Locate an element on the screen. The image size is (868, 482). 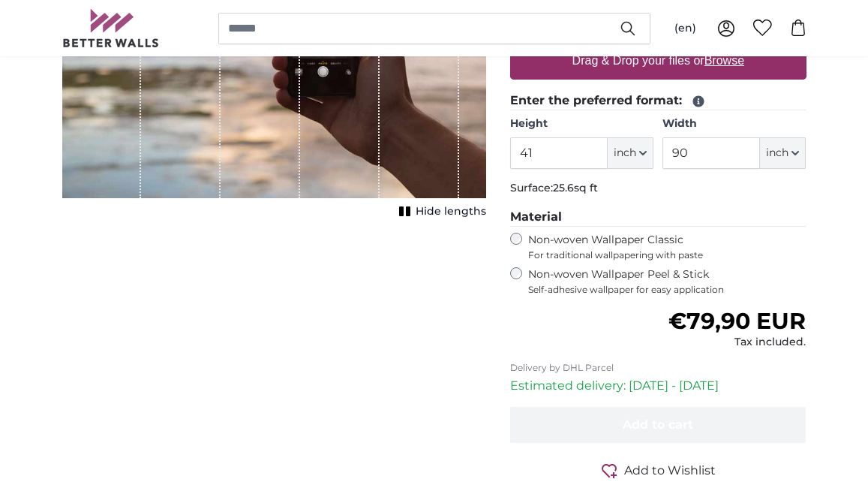
button: Hide lengths is located at coordinates (441, 211).